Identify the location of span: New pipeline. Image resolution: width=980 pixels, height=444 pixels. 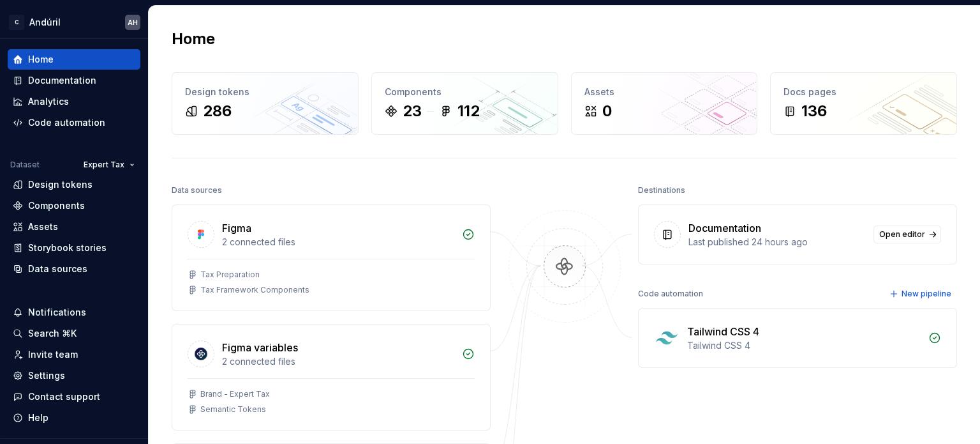
(926, 294).